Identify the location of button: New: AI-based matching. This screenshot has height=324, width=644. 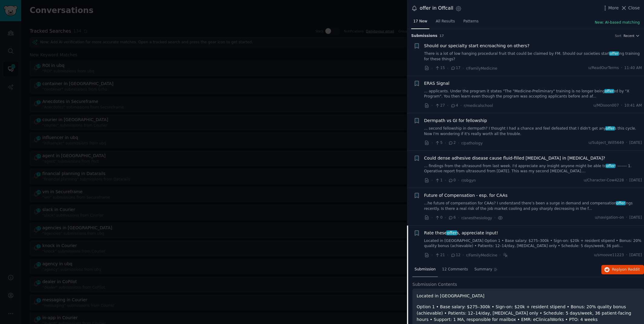
(617, 23).